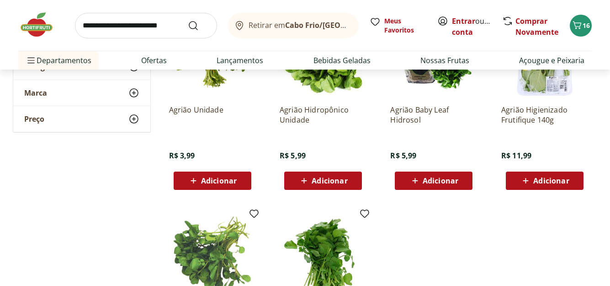  What do you see at coordinates (146, 26) in the screenshot?
I see `input: search` at bounding box center [146, 26].